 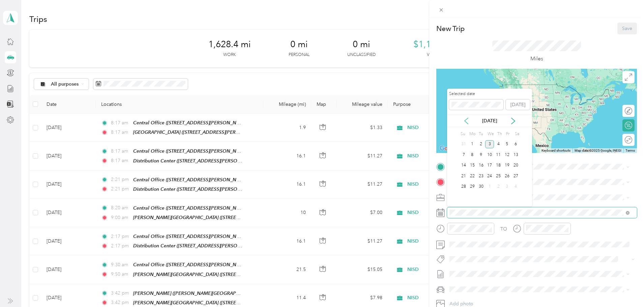 What do you see at coordinates (556, 151) in the screenshot?
I see `button: Keyboard shortcuts` at bounding box center [556, 151].